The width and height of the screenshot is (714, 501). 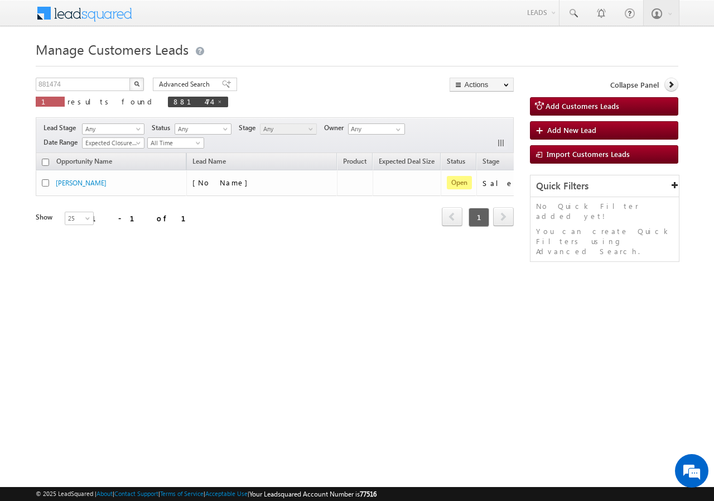 What do you see at coordinates (112, 143) in the screenshot?
I see `span: Expected Closure Date` at bounding box center [112, 143].